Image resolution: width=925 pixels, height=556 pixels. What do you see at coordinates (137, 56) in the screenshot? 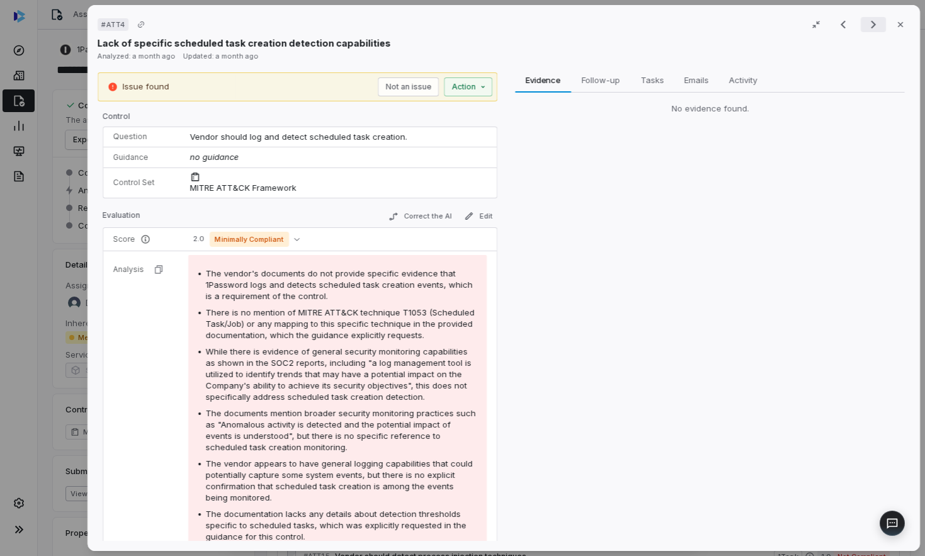
I see `span: Analyzed: a month ago` at bounding box center [137, 56].